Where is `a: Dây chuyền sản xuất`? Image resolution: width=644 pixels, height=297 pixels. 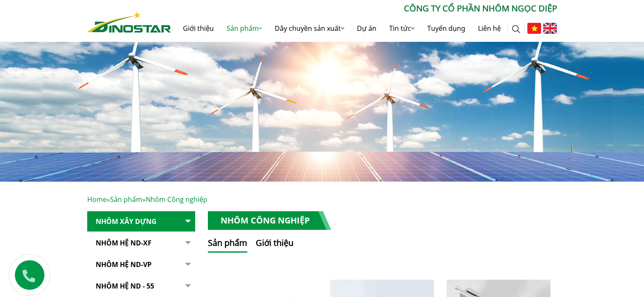 a: Dây chuyền sản xuất is located at coordinates (309, 29).